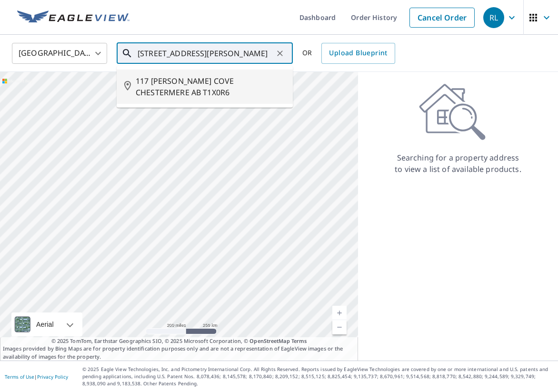 The image size is (558, 392). Describe the element at coordinates (20, 377) in the screenshot. I see `a: Terms of Use` at that location.